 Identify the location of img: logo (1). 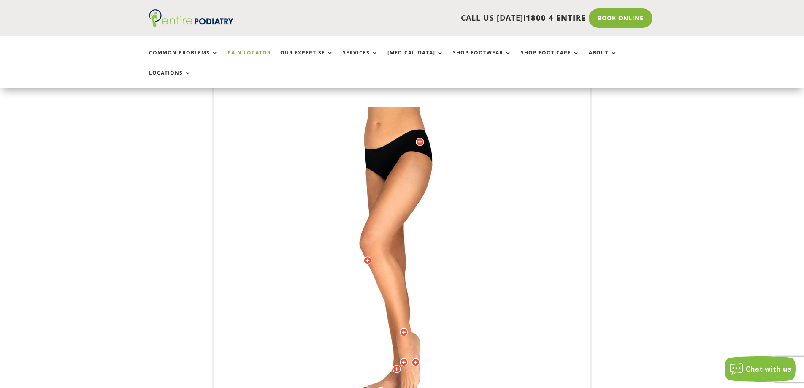
(191, 18).